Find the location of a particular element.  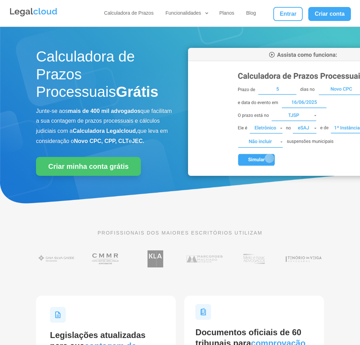

a: Blog is located at coordinates (251, 14).